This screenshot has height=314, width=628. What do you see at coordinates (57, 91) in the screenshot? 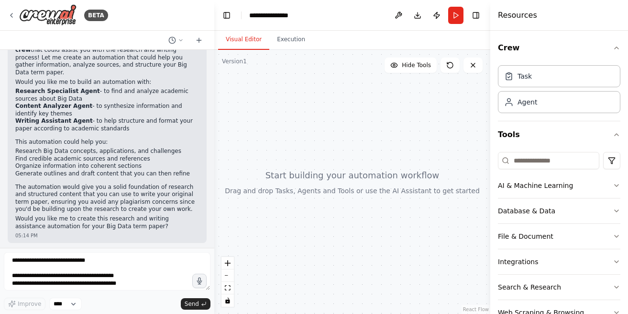
I see `strong: Research Specialist Agent` at bounding box center [57, 91].